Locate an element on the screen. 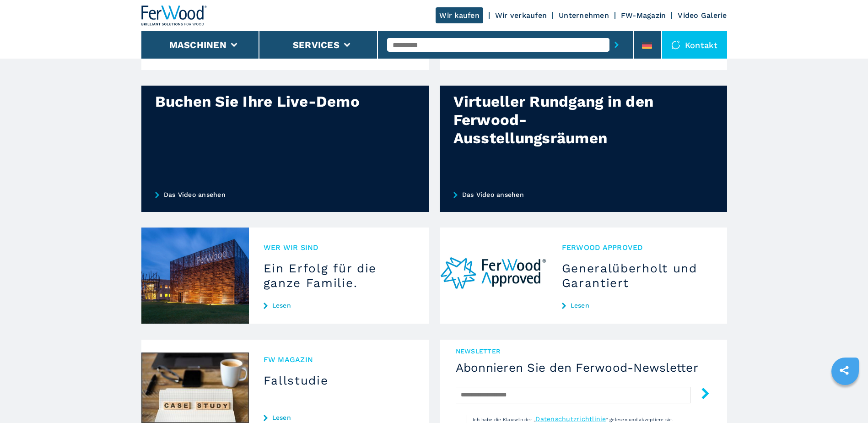 The image size is (868, 423). h3: Generalüberholt und Garantiert is located at coordinates (637, 276).